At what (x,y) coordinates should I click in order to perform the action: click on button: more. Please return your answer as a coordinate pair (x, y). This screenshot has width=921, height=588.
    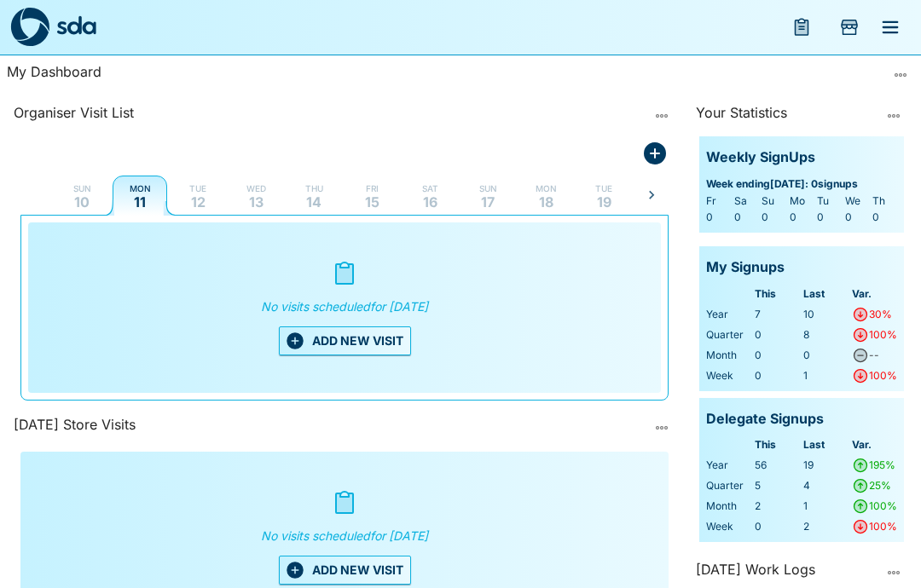
    Looking at the image, I should click on (900, 75).